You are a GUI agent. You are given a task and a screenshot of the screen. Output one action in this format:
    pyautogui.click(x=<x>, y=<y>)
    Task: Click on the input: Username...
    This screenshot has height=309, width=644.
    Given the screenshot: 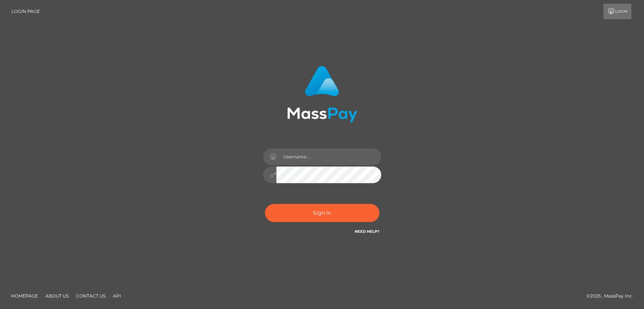 What is the action you would take?
    pyautogui.click(x=329, y=156)
    